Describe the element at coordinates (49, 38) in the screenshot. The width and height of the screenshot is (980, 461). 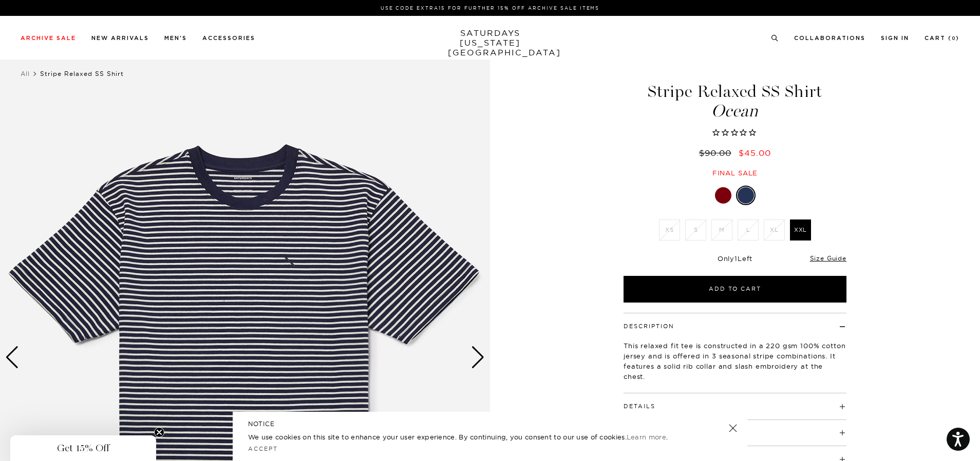
I see `a: Archive Sale` at that location.